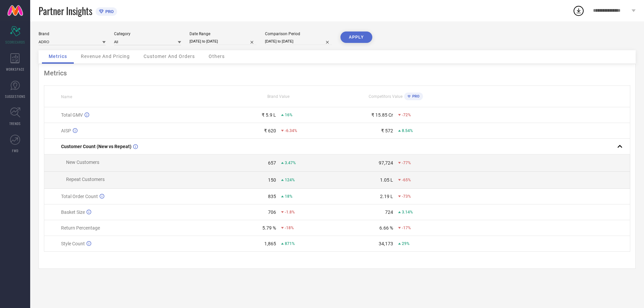  What do you see at coordinates (148, 34) in the screenshot?
I see `div: Category` at bounding box center [148, 34].